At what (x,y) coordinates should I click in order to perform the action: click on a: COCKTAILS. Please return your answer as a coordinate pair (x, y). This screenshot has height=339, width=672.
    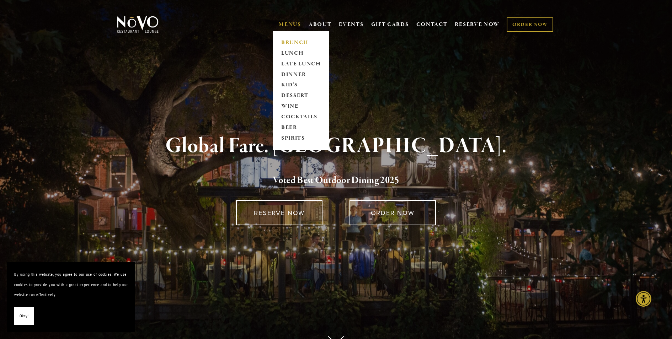
    Looking at the image, I should click on (301, 117).